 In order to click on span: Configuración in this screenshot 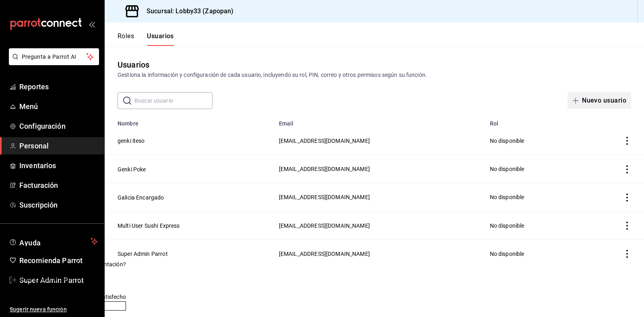, I will do `click(58, 126)`.